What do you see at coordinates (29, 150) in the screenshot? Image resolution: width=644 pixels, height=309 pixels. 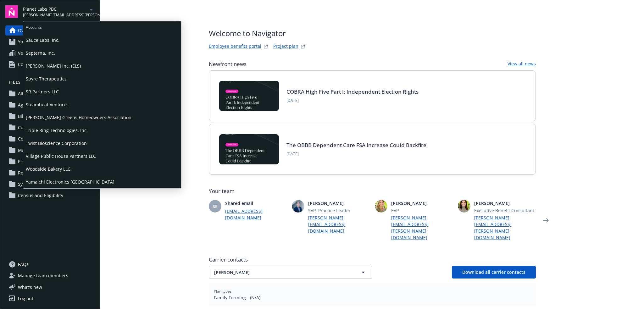 I see `span: Marketing` at bounding box center [29, 150].